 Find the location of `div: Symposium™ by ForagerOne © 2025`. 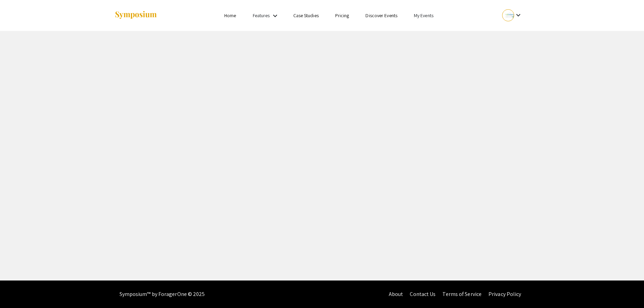

div: Symposium™ by ForagerOne © 2025 is located at coordinates (162, 294).